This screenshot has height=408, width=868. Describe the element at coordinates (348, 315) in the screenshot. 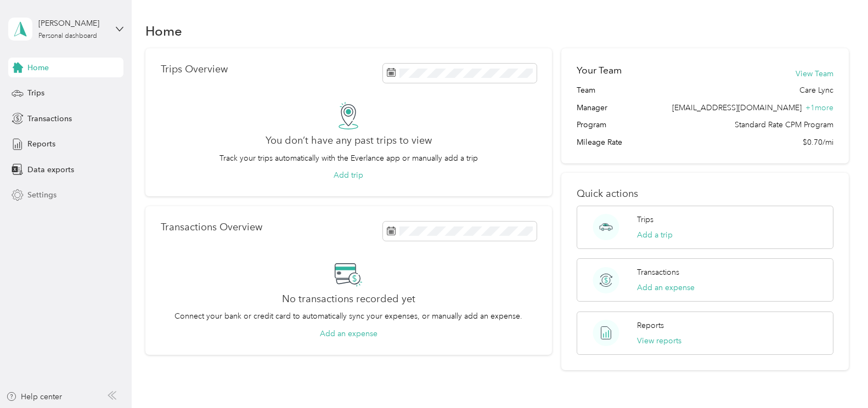

I see `p: Connect your bank or credit card to automatically sync your expenses, or manually add an expense.` at that location.